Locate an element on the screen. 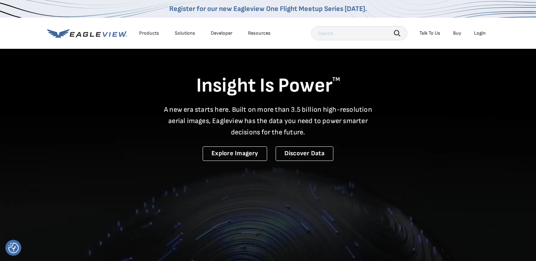 This screenshot has height=261, width=536. p: A new era starts here. Built on more than 3.5 billion high-resolution aerial images, Eagleview ha... is located at coordinates (268, 121).